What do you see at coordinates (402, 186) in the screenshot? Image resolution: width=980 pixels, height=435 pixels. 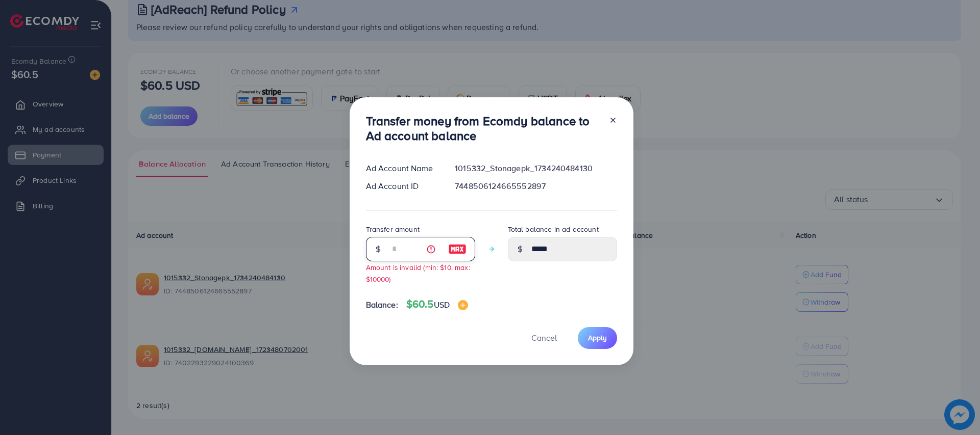 I see `div: Ad Account ID` at bounding box center [402, 186].